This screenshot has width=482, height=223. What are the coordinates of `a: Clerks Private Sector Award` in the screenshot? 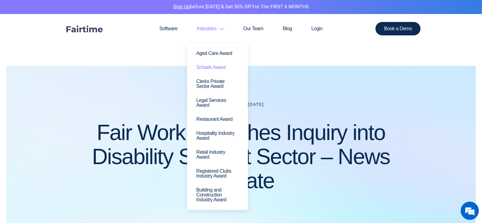 It's located at (218, 84).